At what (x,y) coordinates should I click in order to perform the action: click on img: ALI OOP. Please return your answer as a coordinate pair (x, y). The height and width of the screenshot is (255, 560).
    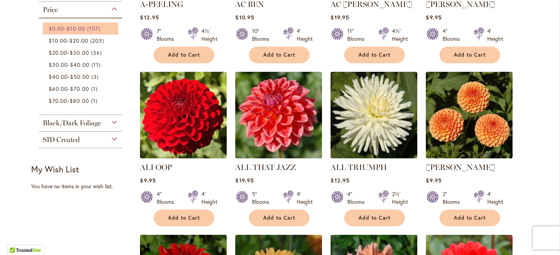
    Looking at the image, I should click on (183, 115).